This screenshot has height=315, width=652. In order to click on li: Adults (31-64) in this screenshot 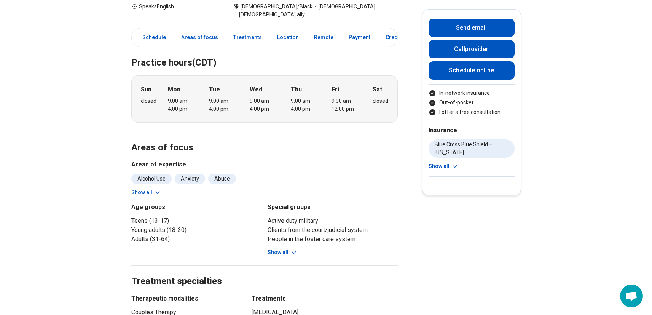, I will do `click(196, 239)`.